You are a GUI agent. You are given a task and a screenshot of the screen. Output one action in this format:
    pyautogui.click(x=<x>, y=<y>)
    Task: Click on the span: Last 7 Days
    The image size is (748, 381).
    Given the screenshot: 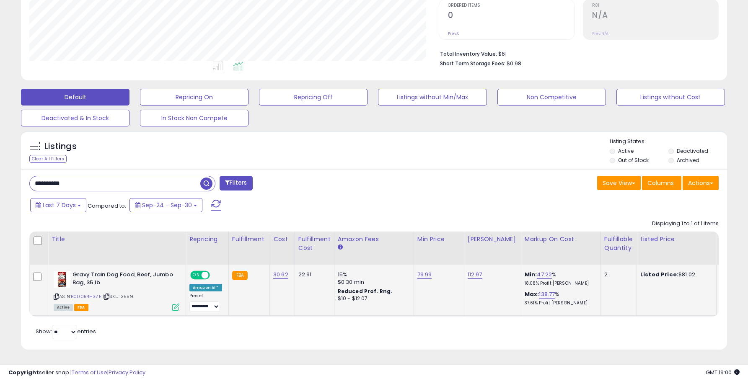 What is the action you would take?
    pyautogui.click(x=59, y=205)
    